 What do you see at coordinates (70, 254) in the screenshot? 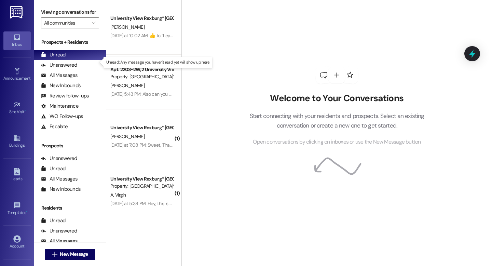
I see `button: New Message` at bounding box center [70, 254].